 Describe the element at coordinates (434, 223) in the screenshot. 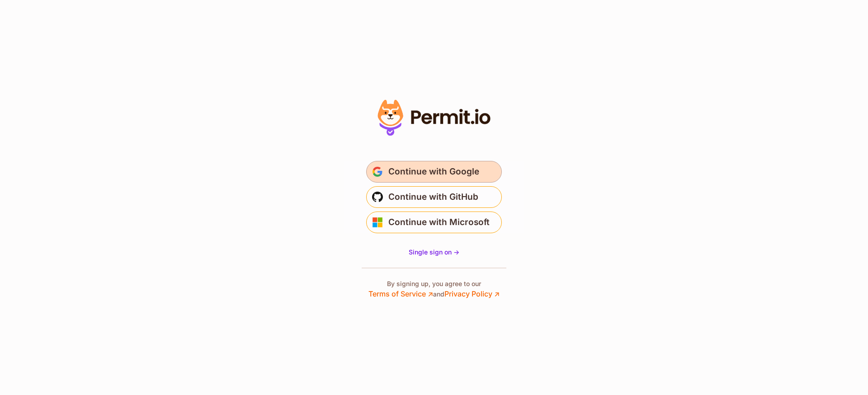

I see `button: Continue with Microsoft` at that location.